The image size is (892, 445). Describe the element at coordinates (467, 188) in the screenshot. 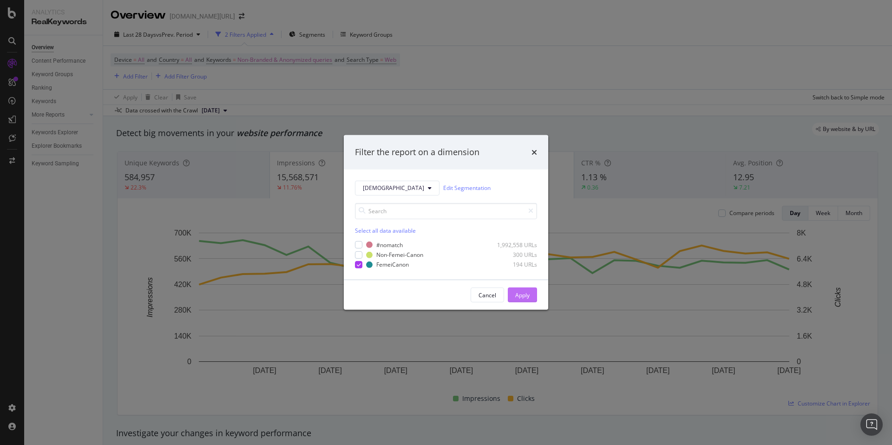

I see `a: Edit Segmentation` at that location.